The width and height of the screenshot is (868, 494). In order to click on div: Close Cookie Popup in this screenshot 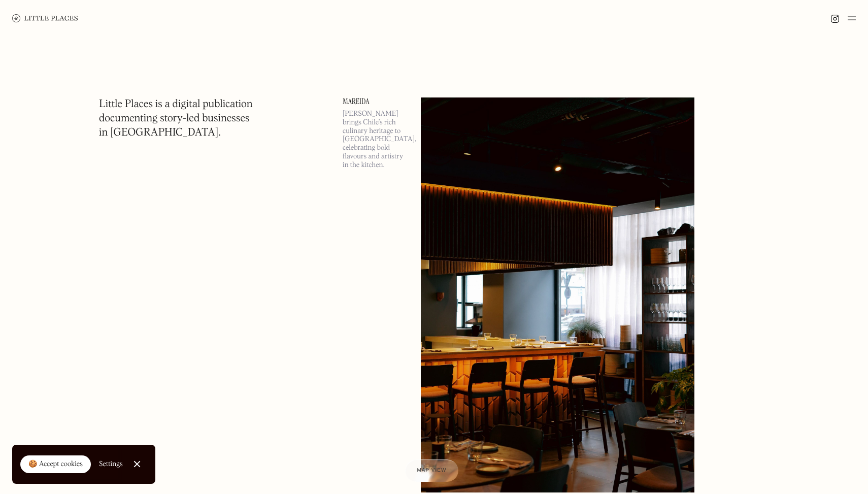, I will do `click(137, 464)`.